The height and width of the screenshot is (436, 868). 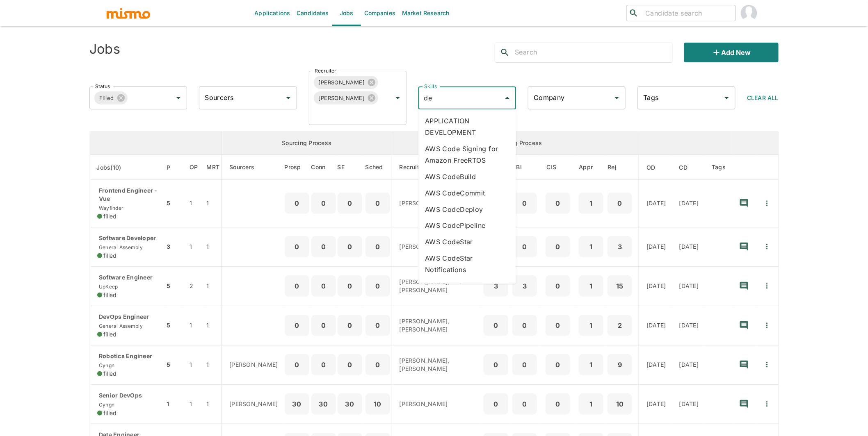 What do you see at coordinates (467, 264) in the screenshot?
I see `li: AWS CodeStar Notifications` at bounding box center [467, 264].